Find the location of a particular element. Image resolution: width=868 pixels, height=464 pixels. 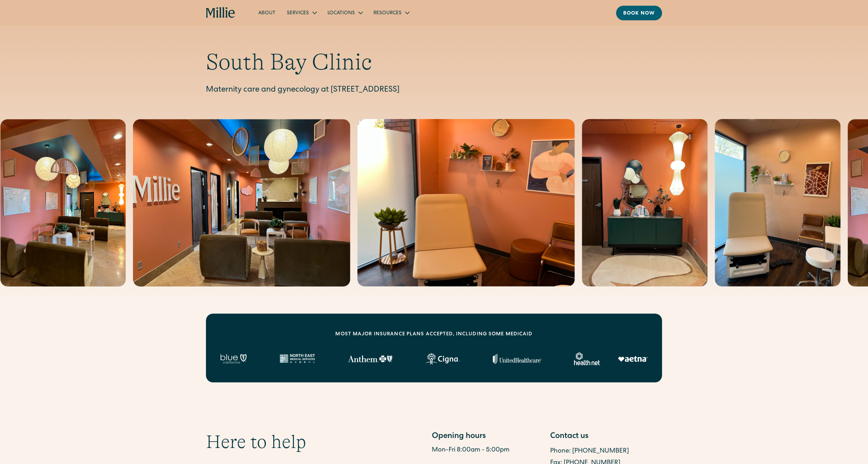

img: Anthem Logo is located at coordinates (370, 359).